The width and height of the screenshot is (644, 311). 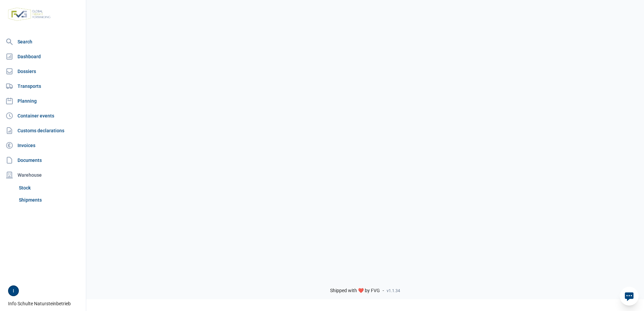 I want to click on a: Invoices, so click(x=43, y=146).